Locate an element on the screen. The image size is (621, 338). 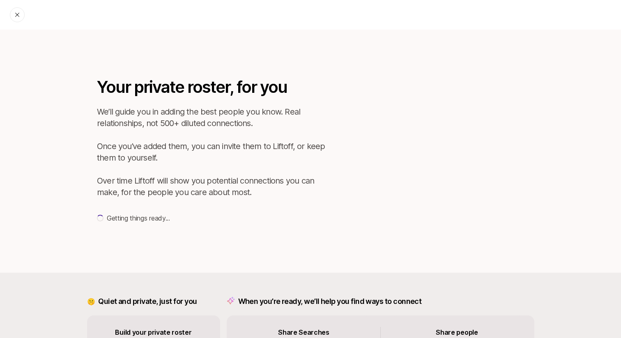
p: Share people is located at coordinates (457, 332).